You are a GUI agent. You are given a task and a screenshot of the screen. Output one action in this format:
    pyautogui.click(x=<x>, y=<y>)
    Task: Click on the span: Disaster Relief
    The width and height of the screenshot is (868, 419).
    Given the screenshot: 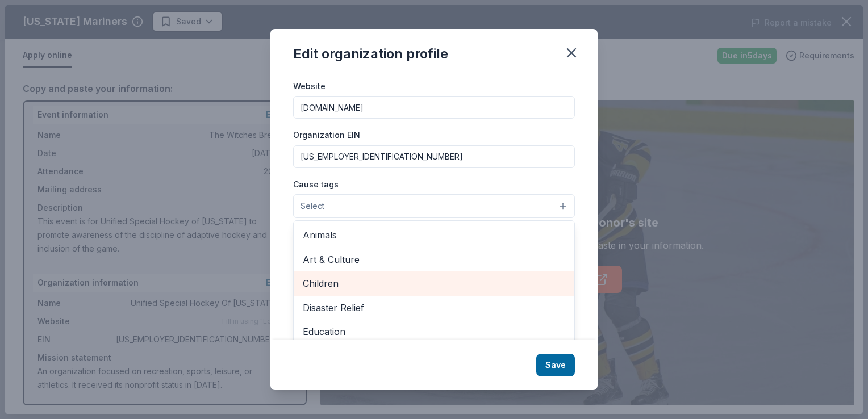 What is the action you would take?
    pyautogui.click(x=434, y=308)
    